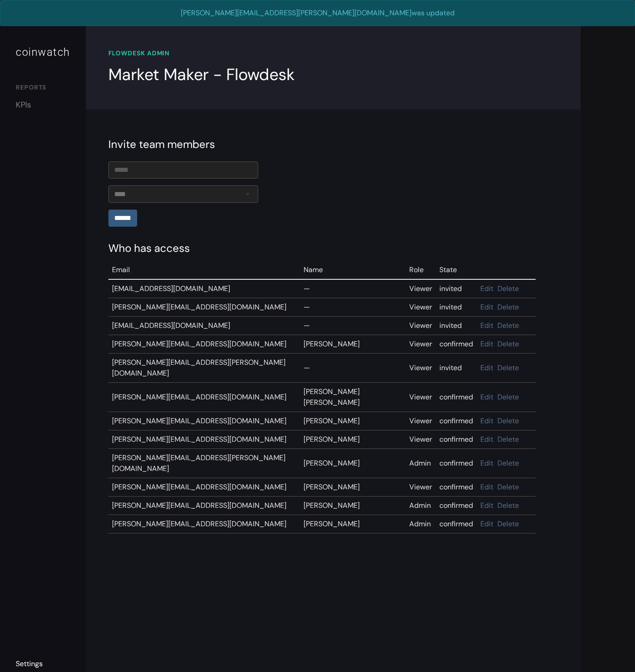 This screenshot has width=635, height=672. Describe the element at coordinates (43, 52) in the screenshot. I see `div: coinwatch` at that location.